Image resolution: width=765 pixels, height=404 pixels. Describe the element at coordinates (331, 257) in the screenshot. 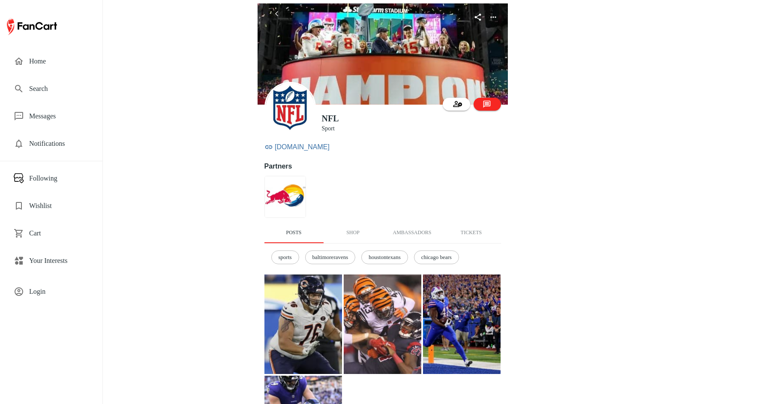

I see `span: baltimoreravens` at that location.